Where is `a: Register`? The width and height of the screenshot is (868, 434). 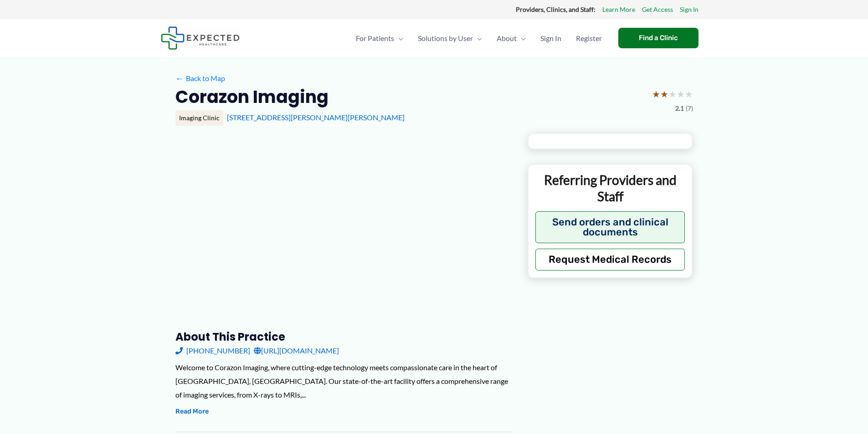
a: Register is located at coordinates (588, 38).